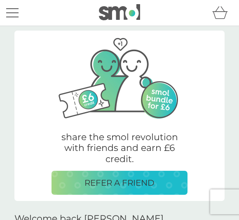 The width and height of the screenshot is (239, 220). I want to click on button: menu, so click(12, 13).